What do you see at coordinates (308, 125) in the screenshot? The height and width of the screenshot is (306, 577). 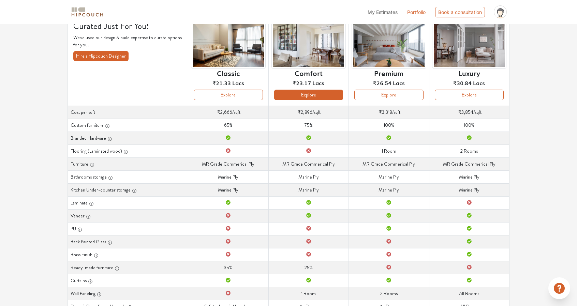 I see `td: 75%` at bounding box center [308, 125].